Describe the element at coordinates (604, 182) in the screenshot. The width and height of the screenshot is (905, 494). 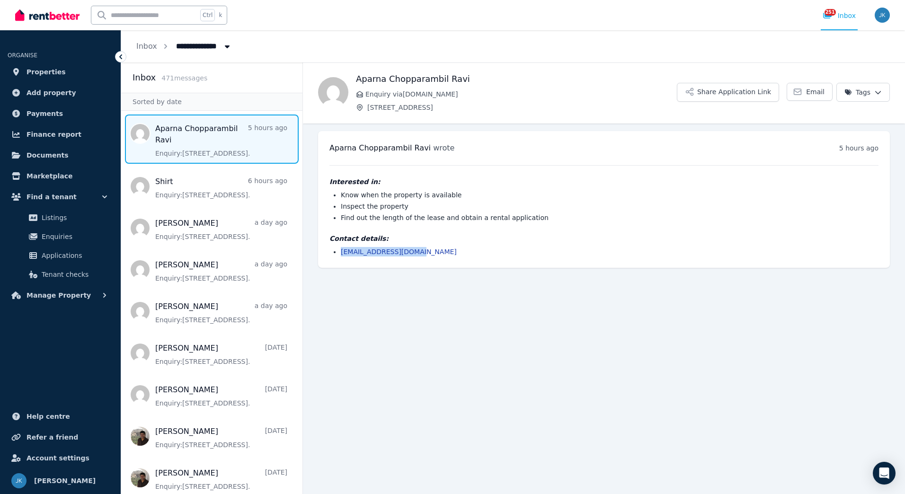
I see `h4: Interested in:` at that location.